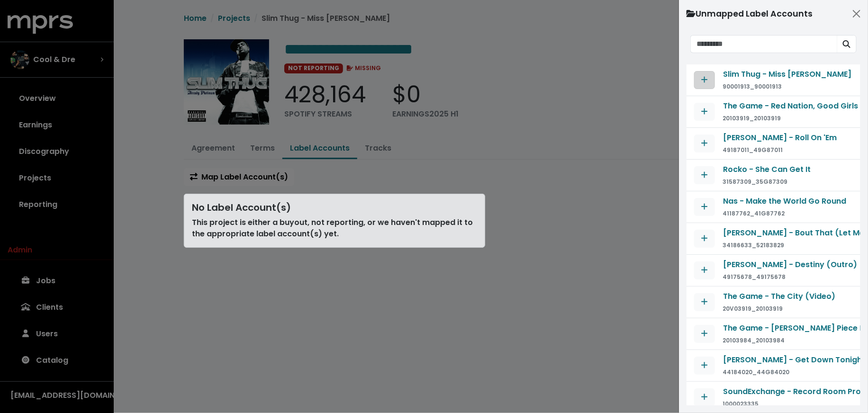  What do you see at coordinates (767, 169) in the screenshot?
I see `span: Rocko - She Can Get It` at bounding box center [767, 169].